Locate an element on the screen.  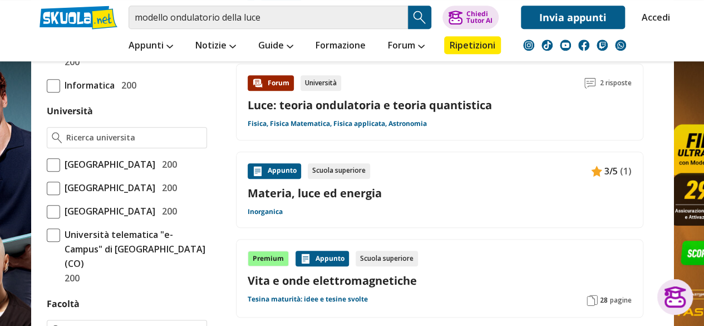
a: Forum is located at coordinates (406, 46).